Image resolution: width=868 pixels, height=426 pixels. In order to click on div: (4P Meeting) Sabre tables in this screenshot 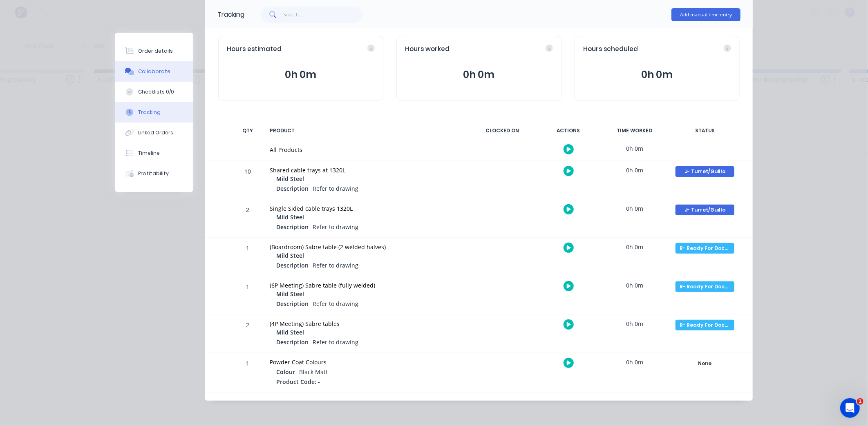, I will do `click(366, 323)`.